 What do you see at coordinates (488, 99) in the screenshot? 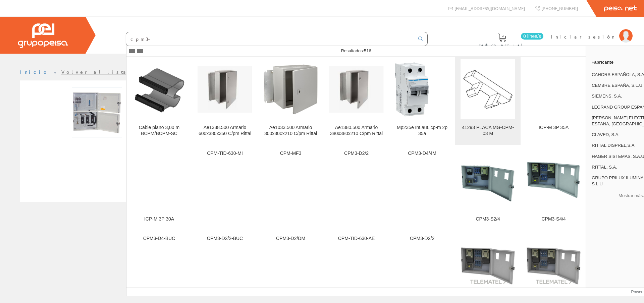
I see `a: 41293 PLACA MG-CPM-03 M 41293 PLACA MG-CPM-03 M` at bounding box center [488, 99].